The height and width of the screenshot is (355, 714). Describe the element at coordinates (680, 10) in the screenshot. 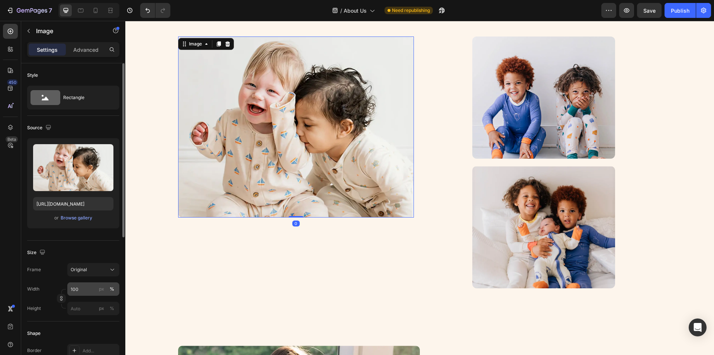

I see `button: Publish` at that location.